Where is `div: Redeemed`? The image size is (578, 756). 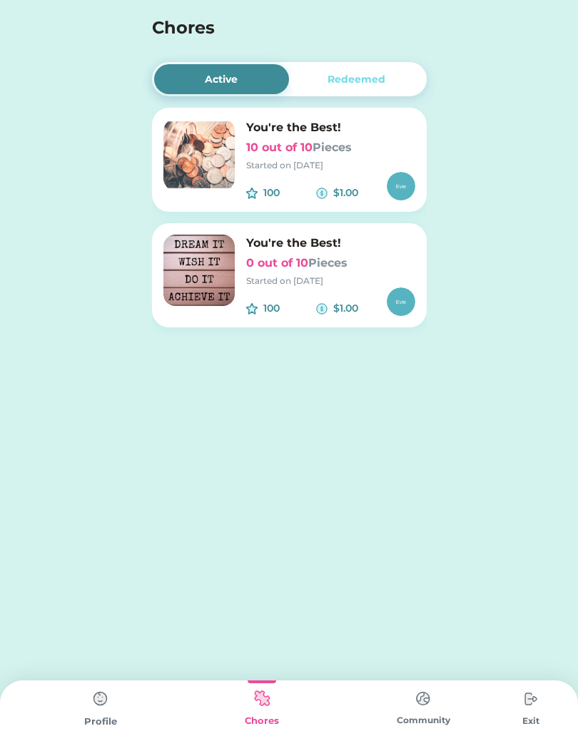
div: Redeemed is located at coordinates (356, 79).